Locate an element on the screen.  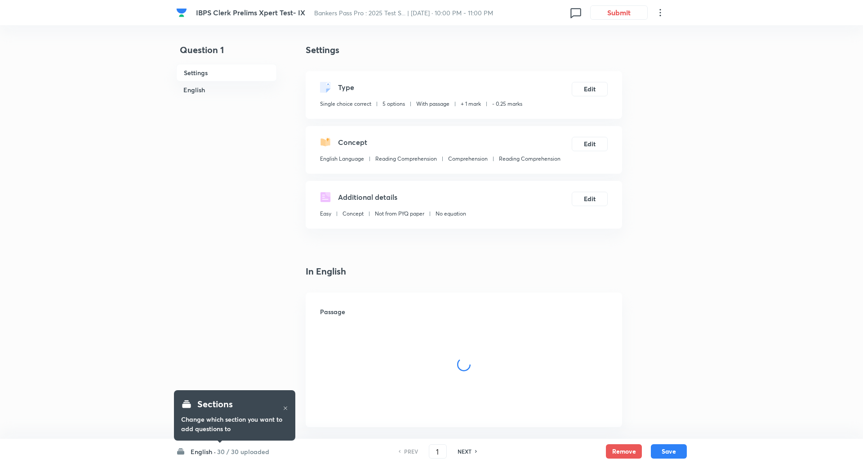
h6: 30 / 30 uploaded is located at coordinates (243, 451).